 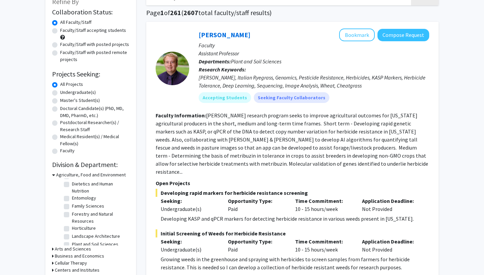 I want to click on span: 2607, so click(x=191, y=12).